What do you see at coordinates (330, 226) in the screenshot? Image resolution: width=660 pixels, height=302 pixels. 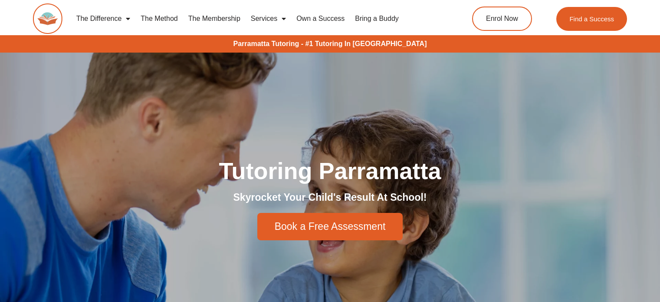 I see `a: Book a Free Assessment` at bounding box center [330, 226].